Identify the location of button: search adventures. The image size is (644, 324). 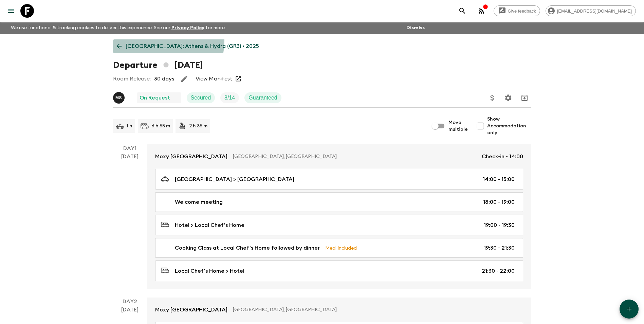
(462, 11).